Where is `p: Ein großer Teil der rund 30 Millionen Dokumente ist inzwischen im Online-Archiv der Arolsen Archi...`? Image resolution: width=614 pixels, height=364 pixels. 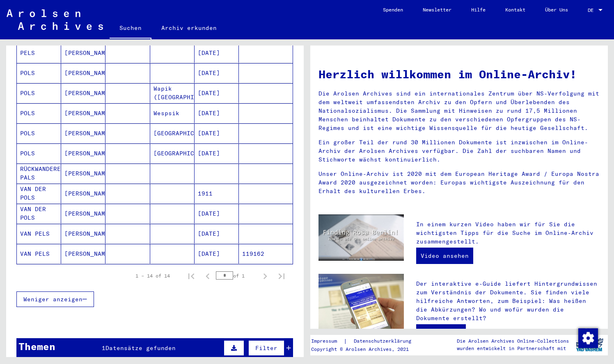
p: Ein großer Teil der rund 30 Millionen Dokumente ist inzwischen im Online-Archiv der Arolsen Archi... is located at coordinates (459, 151).